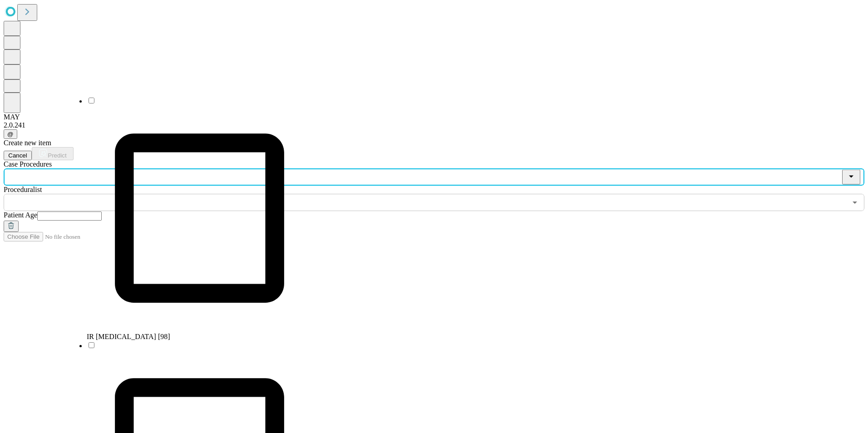  I want to click on span: Patient Age, so click(20, 215).